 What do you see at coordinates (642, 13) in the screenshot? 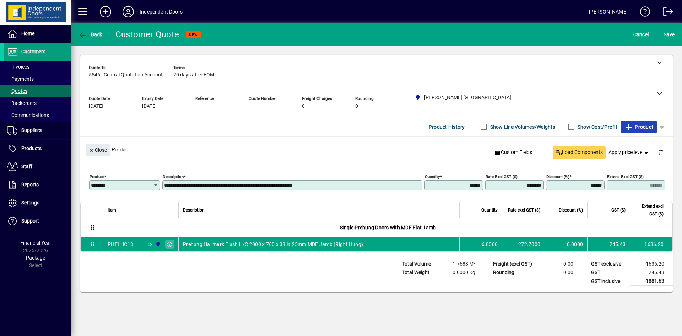
I see `a: Knowledge Base` at bounding box center [642, 13].